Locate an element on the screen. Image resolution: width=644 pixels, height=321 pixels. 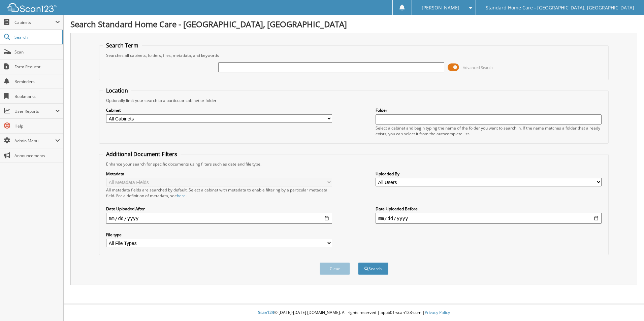
input: end is located at coordinates (489, 219).